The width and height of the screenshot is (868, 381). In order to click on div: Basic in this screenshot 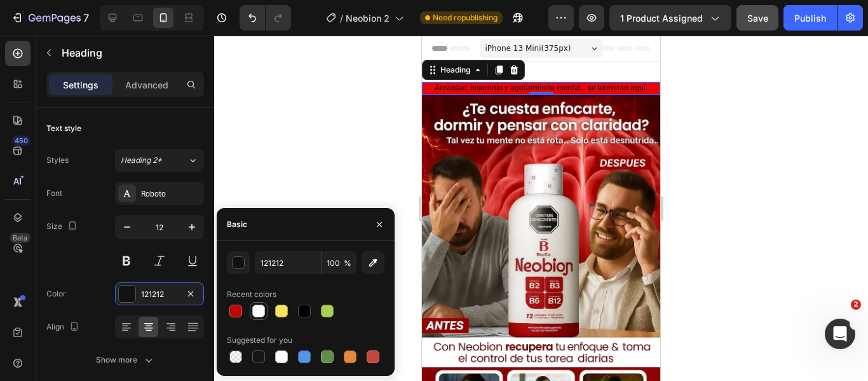, I will do `click(237, 225)`.